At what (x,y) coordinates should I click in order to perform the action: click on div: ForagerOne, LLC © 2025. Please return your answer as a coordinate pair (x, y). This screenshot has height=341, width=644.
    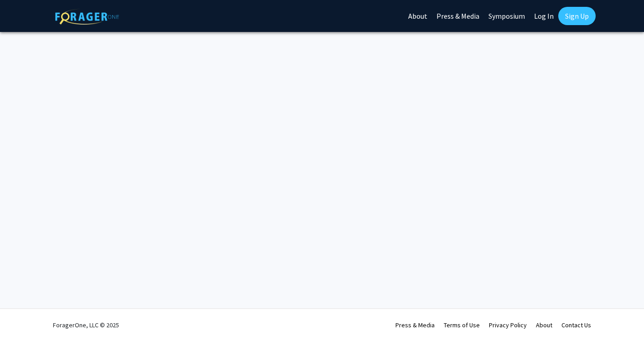
    Looking at the image, I should click on (86, 325).